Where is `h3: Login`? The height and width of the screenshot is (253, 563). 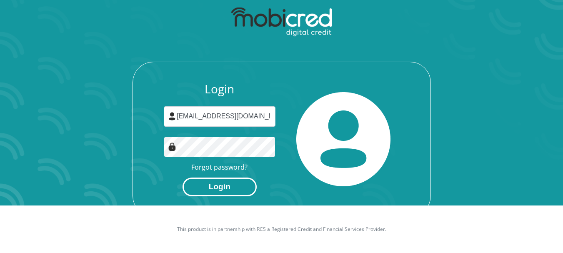 h3: Login is located at coordinates (219, 89).